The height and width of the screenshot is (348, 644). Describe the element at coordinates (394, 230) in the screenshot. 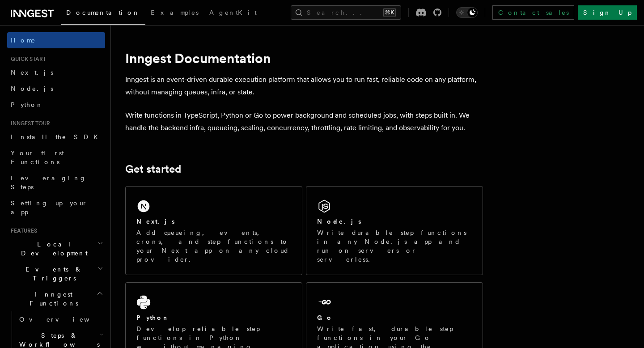

I see `a: Node.jsWrite durable step functions in any Node.js app and run on servers or serverless.` at that location.